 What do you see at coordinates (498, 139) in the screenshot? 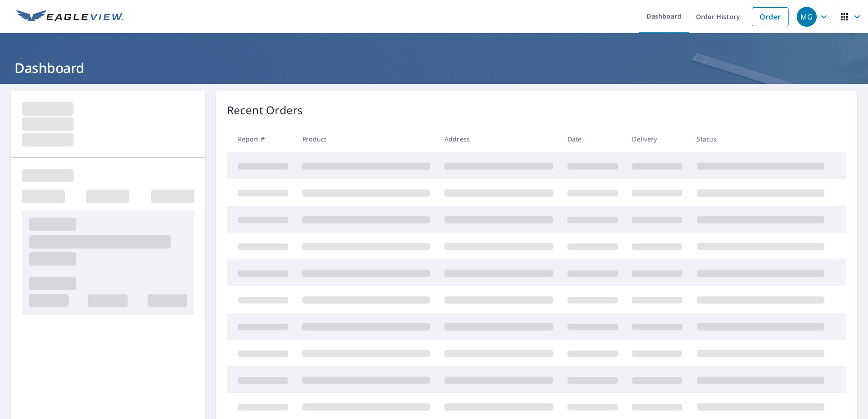
I see `th: Address` at bounding box center [498, 139].